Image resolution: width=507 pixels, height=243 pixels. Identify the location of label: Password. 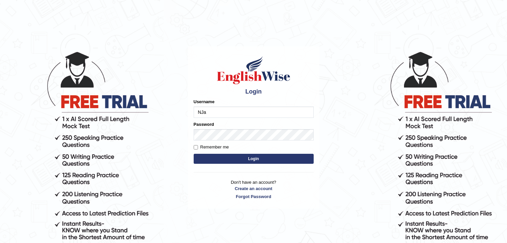
(204, 124).